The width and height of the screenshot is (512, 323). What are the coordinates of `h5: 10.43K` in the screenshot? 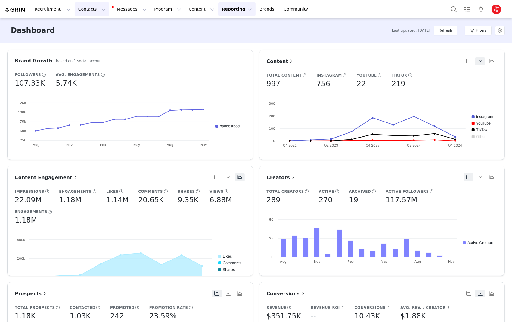 It's located at (368, 316).